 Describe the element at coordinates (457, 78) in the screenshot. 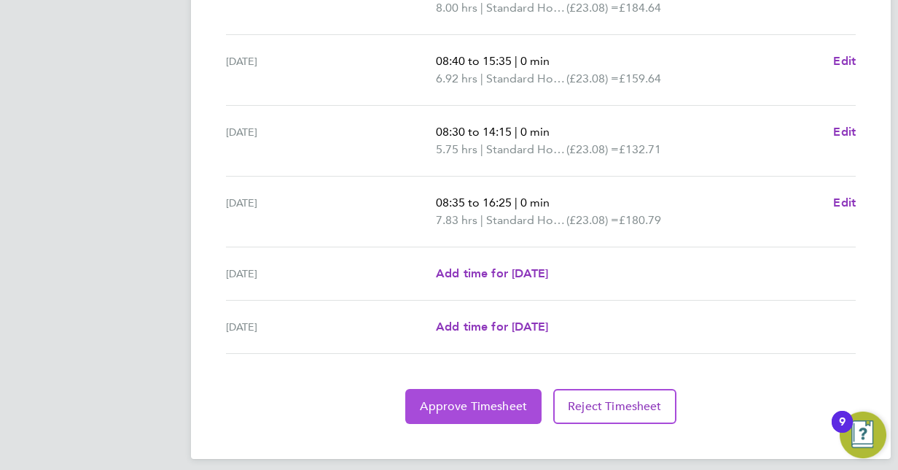

I see `span: 6.92 hrs` at that location.